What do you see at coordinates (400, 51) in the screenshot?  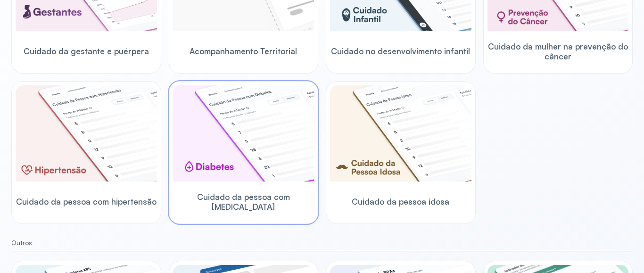 I see `span: Cuidado no desenvolvimento infantil` at bounding box center [400, 51].